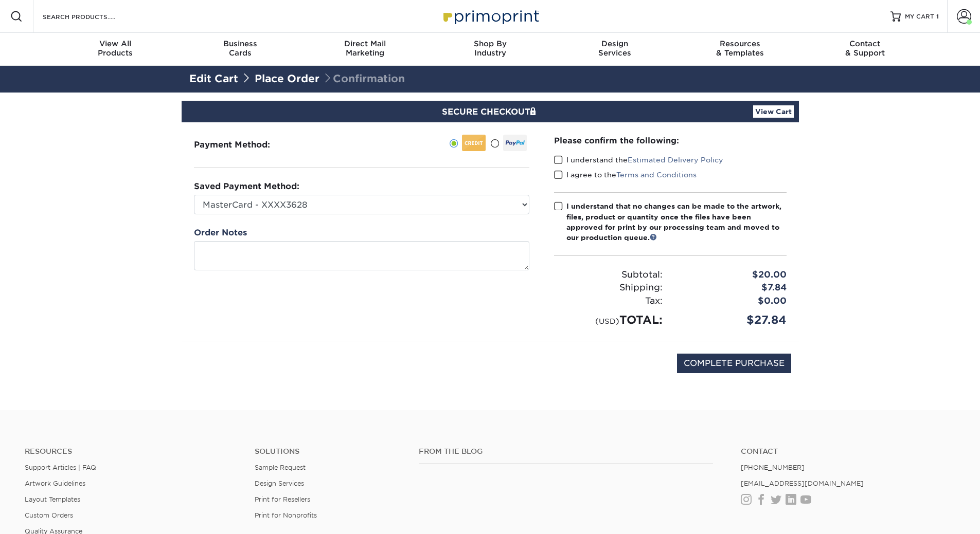 The image size is (980, 534). Describe the element at coordinates (847, 452) in the screenshot. I see `a: Contact` at that location.